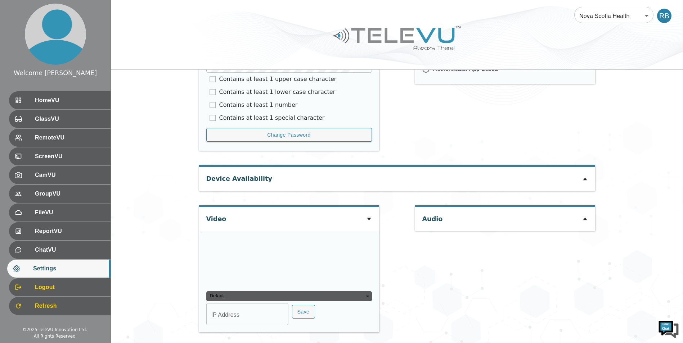  I want to click on p: Contains at least 1 special character, so click(272, 118).